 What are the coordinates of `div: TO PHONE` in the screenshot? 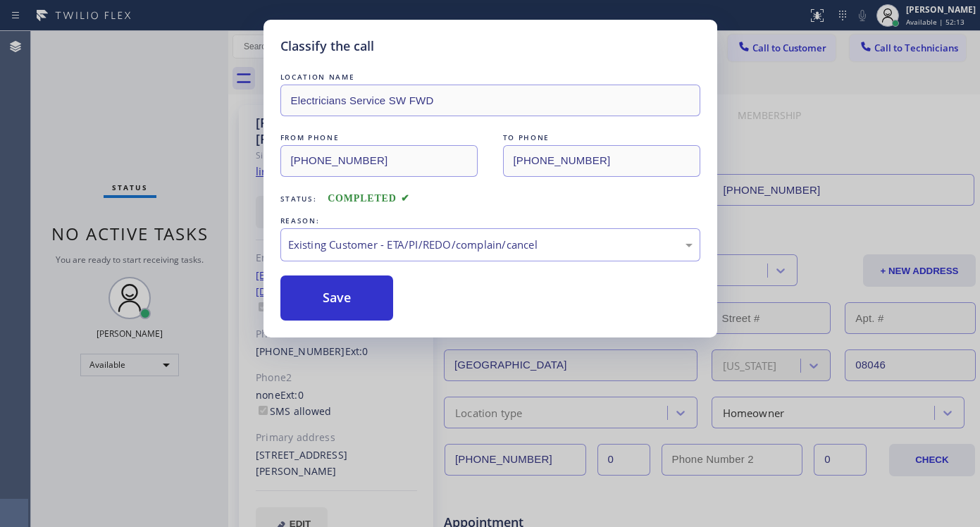 It's located at (602, 137).